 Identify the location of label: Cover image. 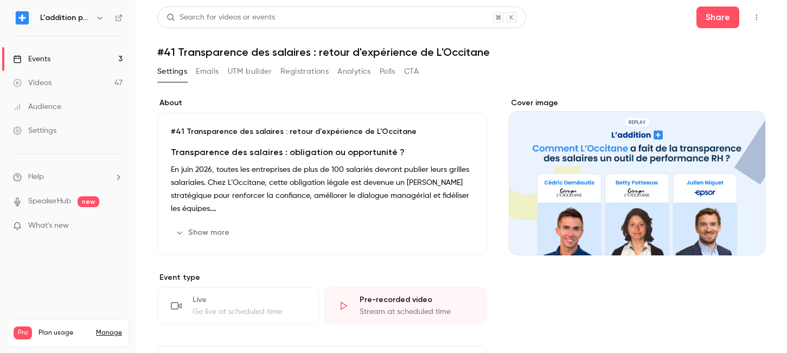
(637, 103).